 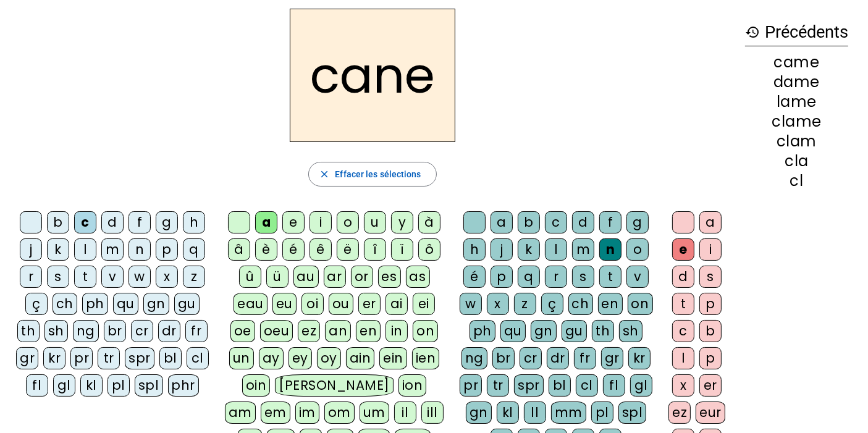 What do you see at coordinates (139, 277) in the screenshot?
I see `div: w` at bounding box center [139, 277].